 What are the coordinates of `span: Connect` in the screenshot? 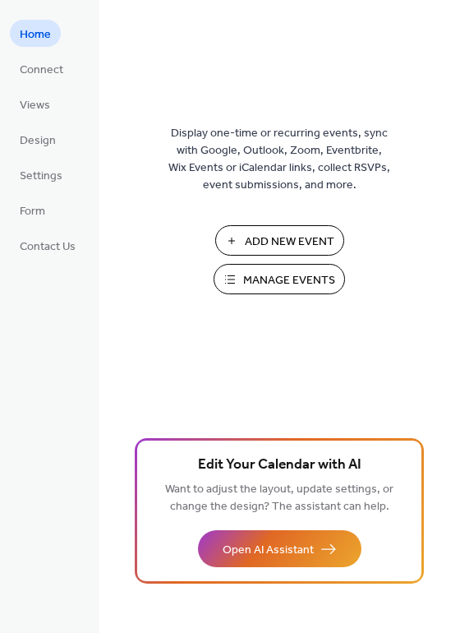 It's located at (41, 70).